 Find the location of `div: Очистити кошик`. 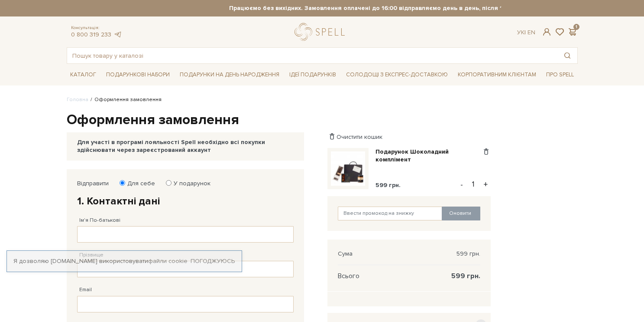

div: Очистити кошик is located at coordinates (409, 137).